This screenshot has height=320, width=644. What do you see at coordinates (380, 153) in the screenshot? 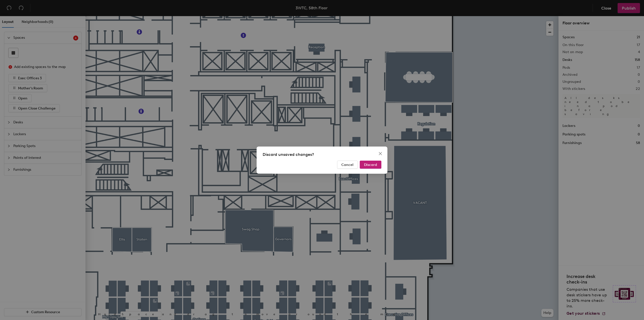
I see `span: close` at bounding box center [380, 153].